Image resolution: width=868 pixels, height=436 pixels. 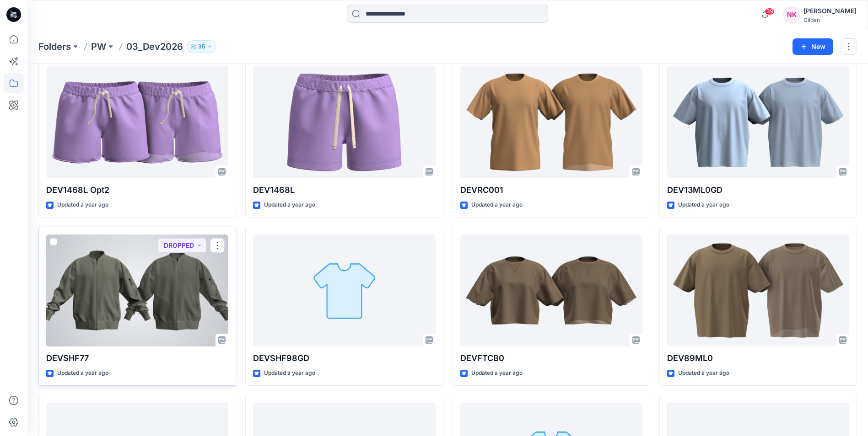 What do you see at coordinates (344, 190) in the screenshot?
I see `p: DEV1468L` at bounding box center [344, 190].